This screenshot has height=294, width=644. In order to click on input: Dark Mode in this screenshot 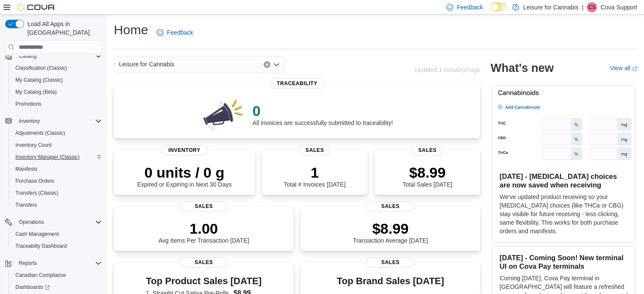, I will do `click(499, 7)`.